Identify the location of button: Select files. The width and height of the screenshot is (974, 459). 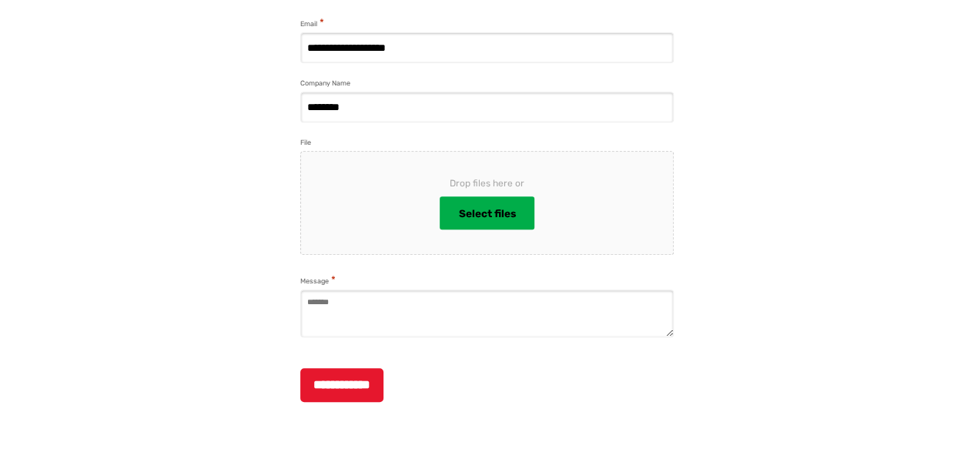
(487, 212).